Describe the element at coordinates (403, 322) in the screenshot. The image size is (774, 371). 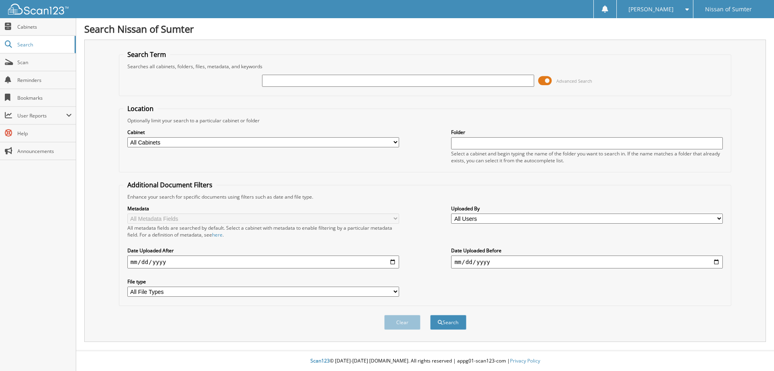
I see `button: Clear` at that location.